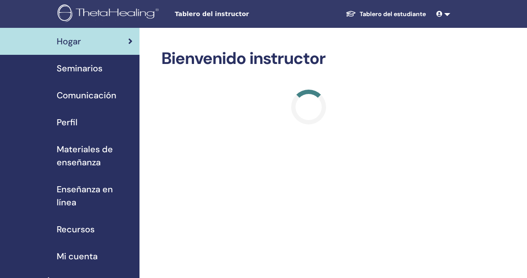 The image size is (527, 278). Describe the element at coordinates (95, 196) in the screenshot. I see `span: Enseñanza en línea` at that location.